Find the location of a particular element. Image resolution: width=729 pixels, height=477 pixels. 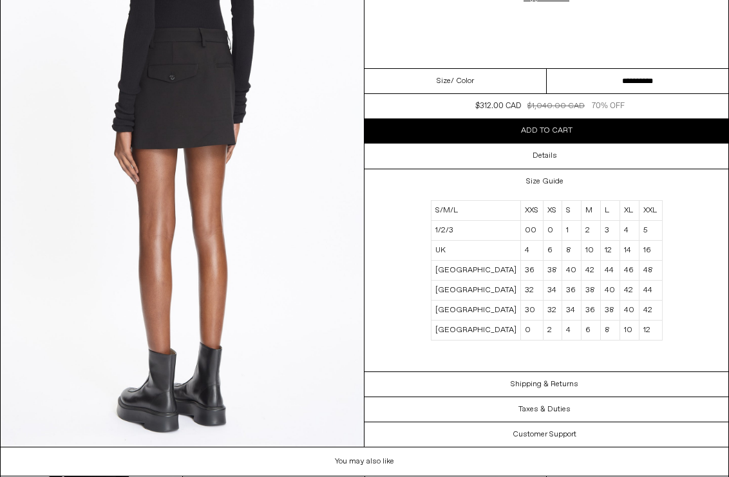

td: M is located at coordinates (591, 211).